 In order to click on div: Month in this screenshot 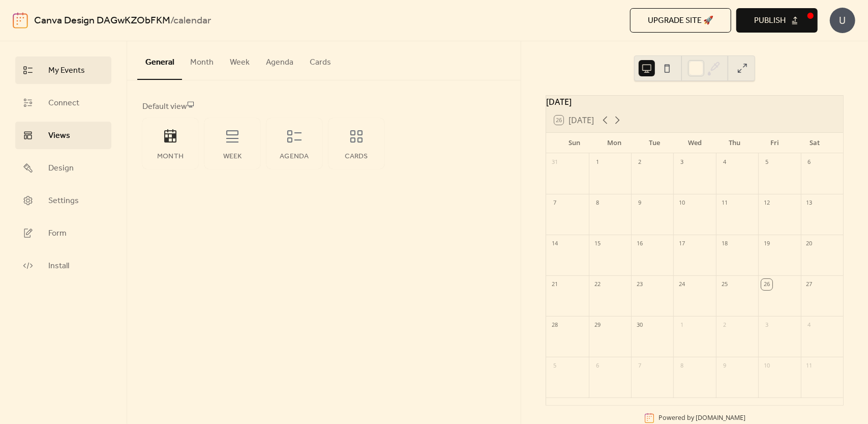, I will do `click(170, 157)`.